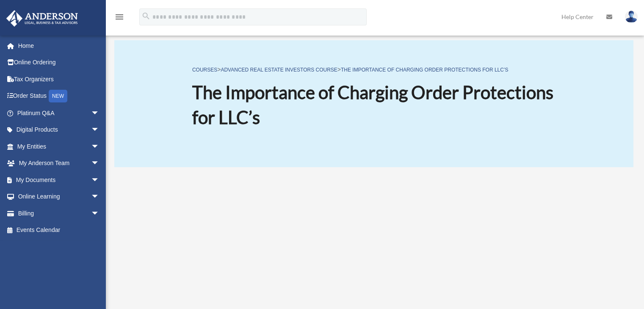  Describe the element at coordinates (58, 96) in the screenshot. I see `div: NEW` at that location.